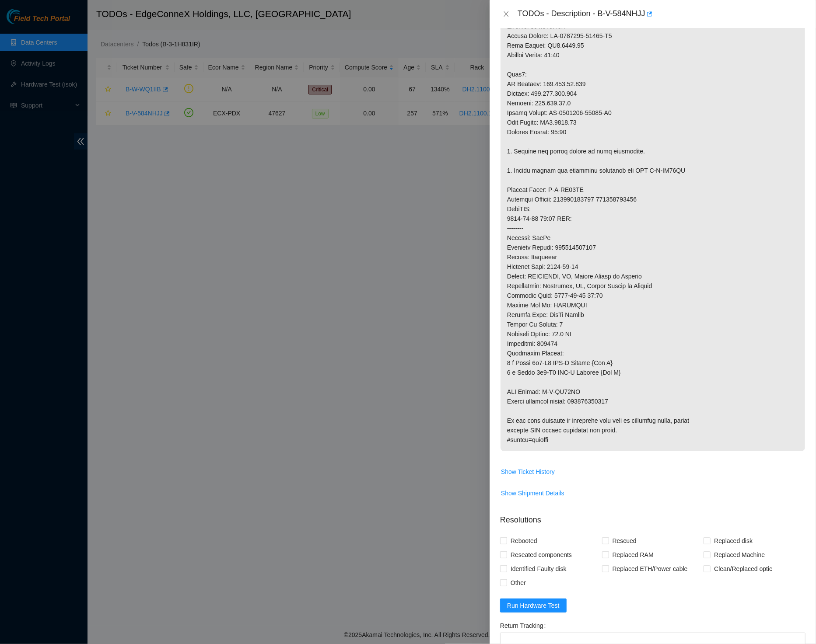 This screenshot has height=644, width=816. Describe the element at coordinates (743, 569) in the screenshot. I see `span: Clean/Replaced optic` at that location.